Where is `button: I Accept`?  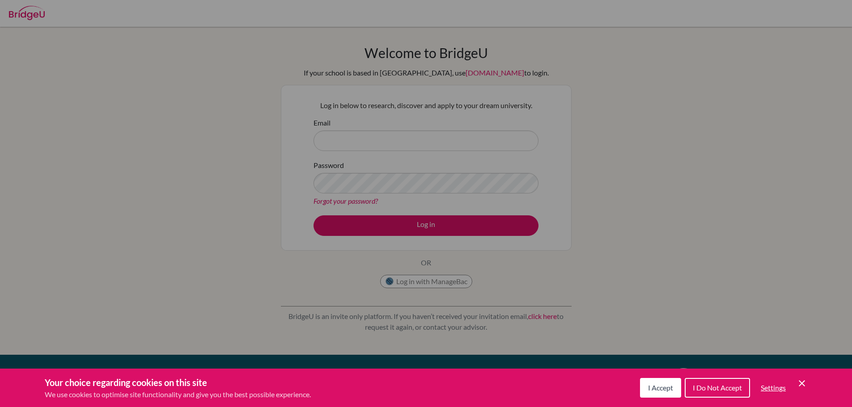 button: I Accept is located at coordinates (661, 388).